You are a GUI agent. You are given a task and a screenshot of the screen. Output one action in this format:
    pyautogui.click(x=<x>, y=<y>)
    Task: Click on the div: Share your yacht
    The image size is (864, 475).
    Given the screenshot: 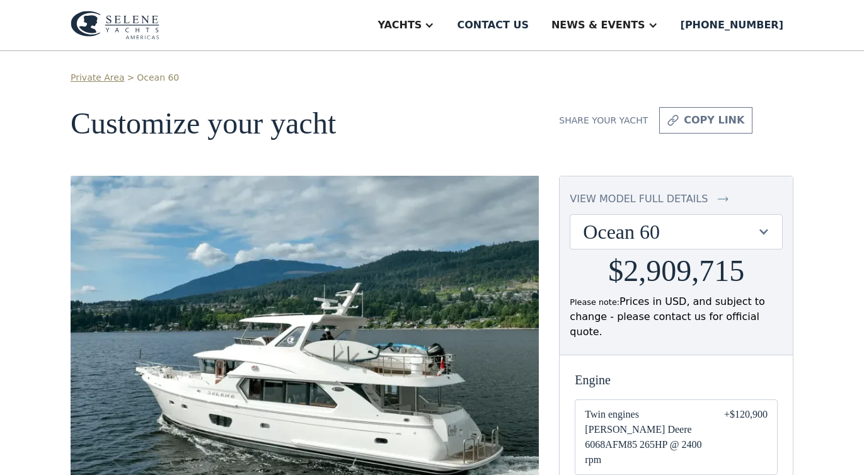 What is the action you would take?
    pyautogui.click(x=603, y=120)
    